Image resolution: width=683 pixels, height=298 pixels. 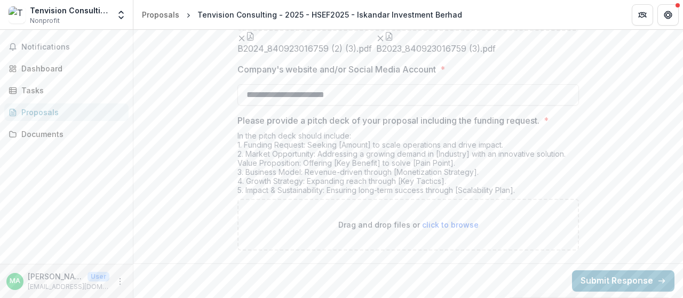 I want to click on a: Documents, so click(x=66, y=134).